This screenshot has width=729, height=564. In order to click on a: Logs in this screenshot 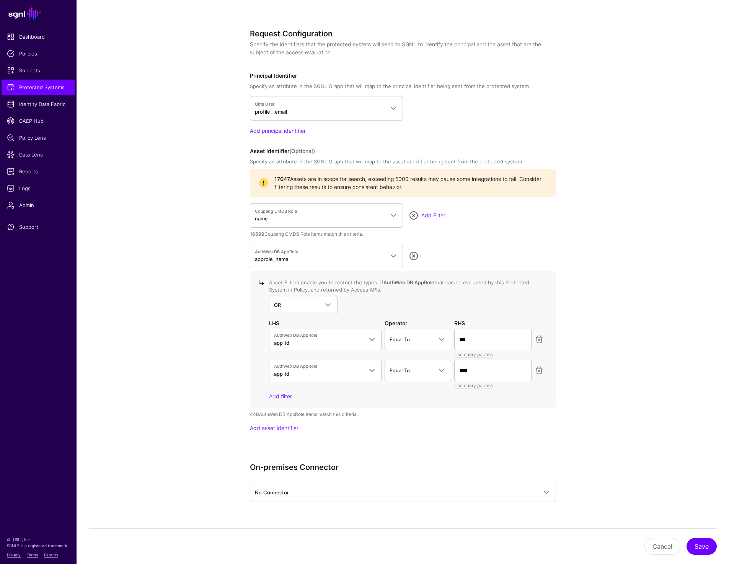, I will do `click(38, 188)`.